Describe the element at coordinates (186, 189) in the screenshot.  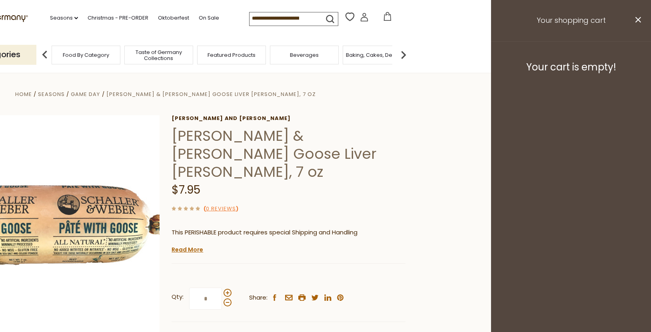
I see `span: $7.95` at that location.